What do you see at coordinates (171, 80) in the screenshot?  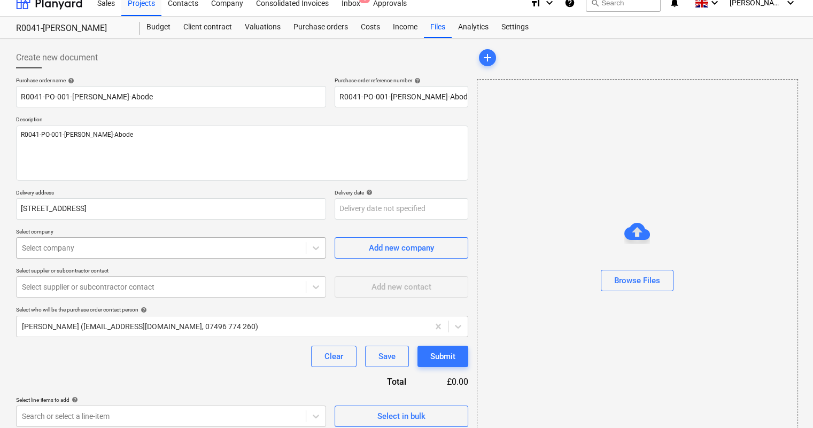 I see `div: Purchase order name` at bounding box center [171, 80].